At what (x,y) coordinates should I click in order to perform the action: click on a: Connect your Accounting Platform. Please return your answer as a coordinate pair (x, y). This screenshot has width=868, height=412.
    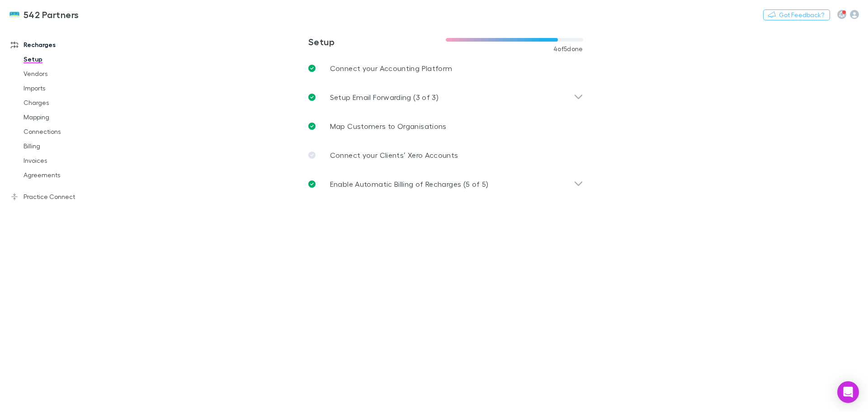
    Looking at the image, I should click on (446, 68).